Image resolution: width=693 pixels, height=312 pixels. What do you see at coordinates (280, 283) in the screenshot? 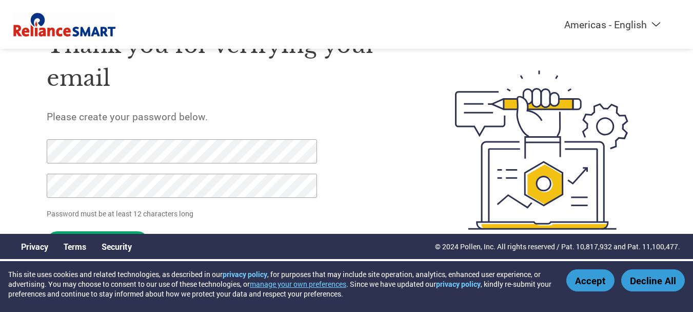
I see `div: This site uses cookies and related technologies, as described in our , for purposes that may incl...` at bounding box center [280, 283].